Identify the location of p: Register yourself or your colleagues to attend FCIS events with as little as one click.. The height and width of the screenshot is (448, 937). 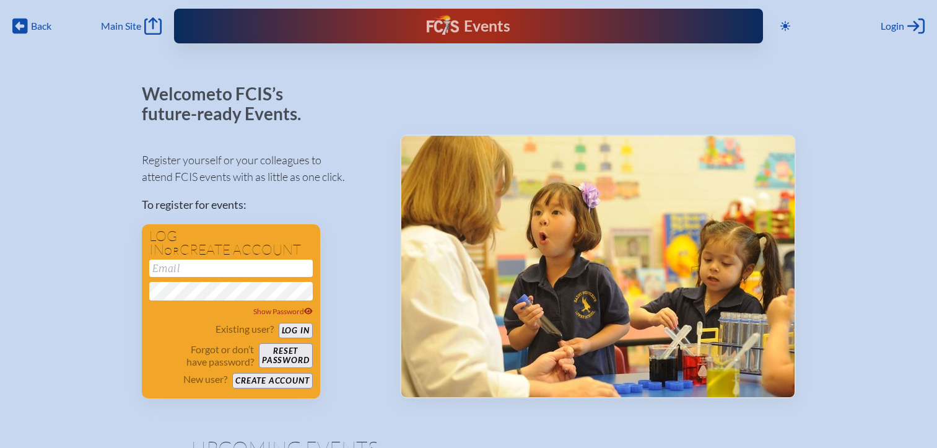
(261, 169).